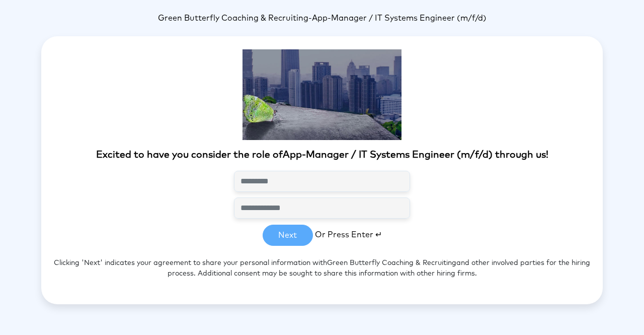 The image size is (644, 335). Describe the element at coordinates (399, 18) in the screenshot. I see `span: App-Manager / IT Systems Engineer (m/f/d)` at that location.